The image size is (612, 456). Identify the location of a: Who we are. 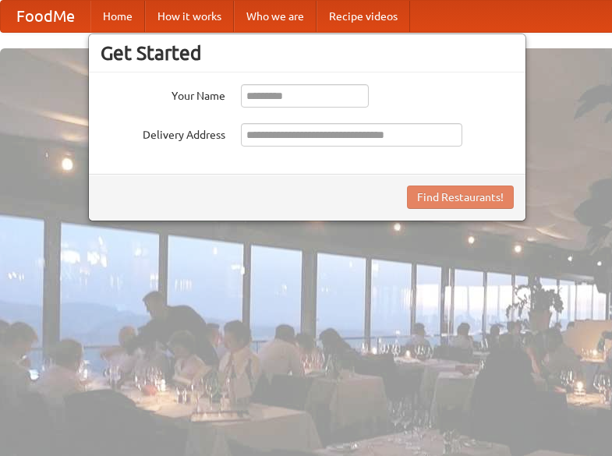
(275, 16).